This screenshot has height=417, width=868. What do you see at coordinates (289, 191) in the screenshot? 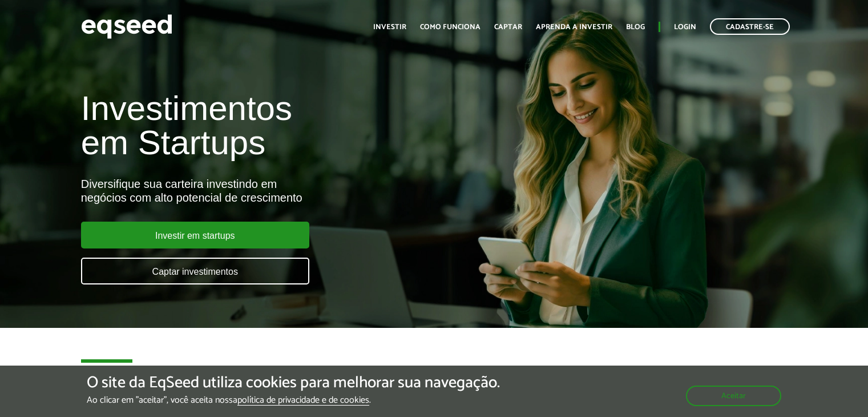
I see `div: Diversifique sua carteira investindo em negócios com alto potencial de crescimento` at bounding box center [289, 191].